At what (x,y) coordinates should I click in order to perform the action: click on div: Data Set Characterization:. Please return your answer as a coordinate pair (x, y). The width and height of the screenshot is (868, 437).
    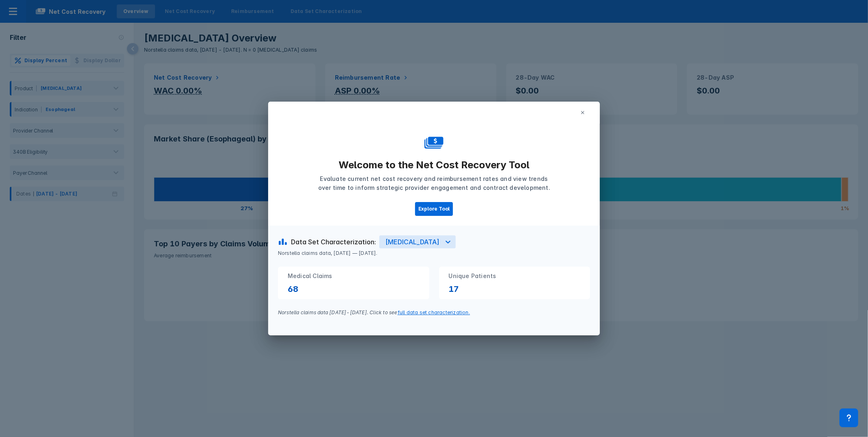
    Looking at the image, I should click on (333, 242).